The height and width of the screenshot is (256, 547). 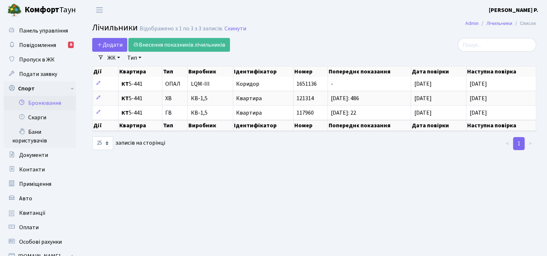 I want to click on span: Таун, so click(x=50, y=10).